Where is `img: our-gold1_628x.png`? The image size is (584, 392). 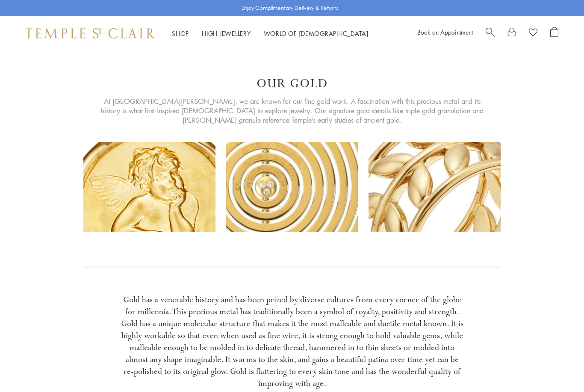
img: our-gold1_628x.png is located at coordinates (149, 187).